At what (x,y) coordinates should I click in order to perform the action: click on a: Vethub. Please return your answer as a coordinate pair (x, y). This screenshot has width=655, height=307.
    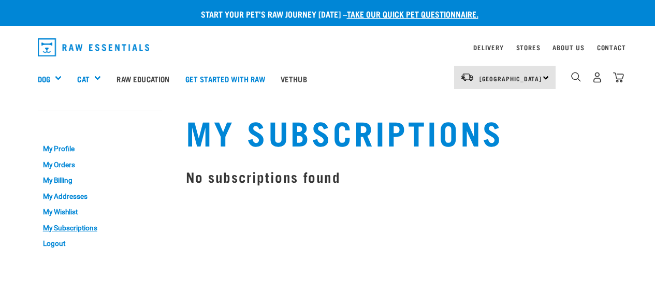
    Looking at the image, I should click on (294, 79).